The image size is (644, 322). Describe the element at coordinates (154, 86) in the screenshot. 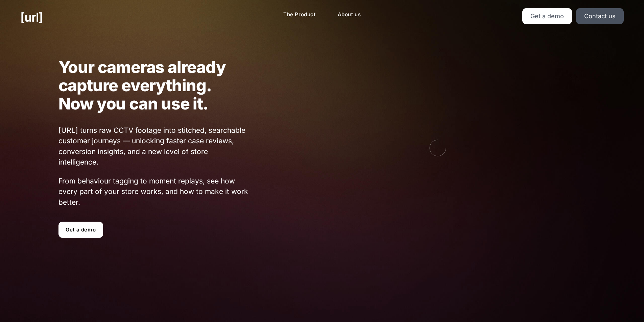

I see `h1: Your cameras already capture everything. Now you can use it.` at that location.